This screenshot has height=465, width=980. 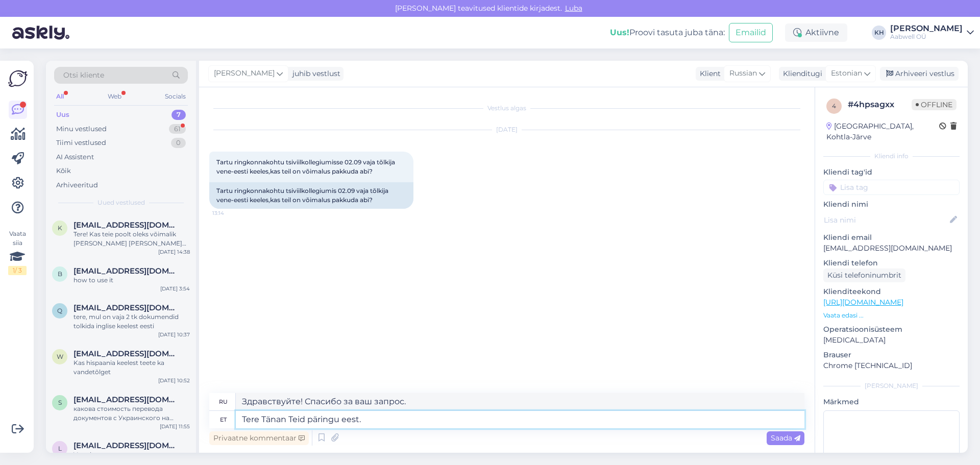 I want to click on span: Offline, so click(x=934, y=105).